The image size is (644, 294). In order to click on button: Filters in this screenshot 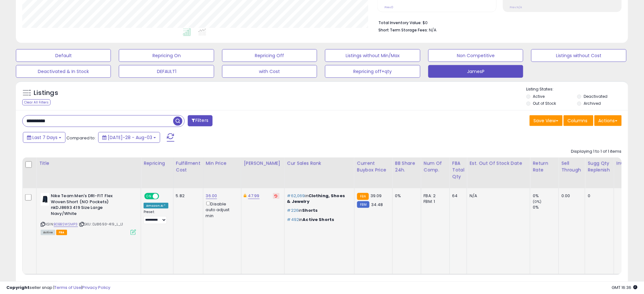, I will do `click(200, 121)`.